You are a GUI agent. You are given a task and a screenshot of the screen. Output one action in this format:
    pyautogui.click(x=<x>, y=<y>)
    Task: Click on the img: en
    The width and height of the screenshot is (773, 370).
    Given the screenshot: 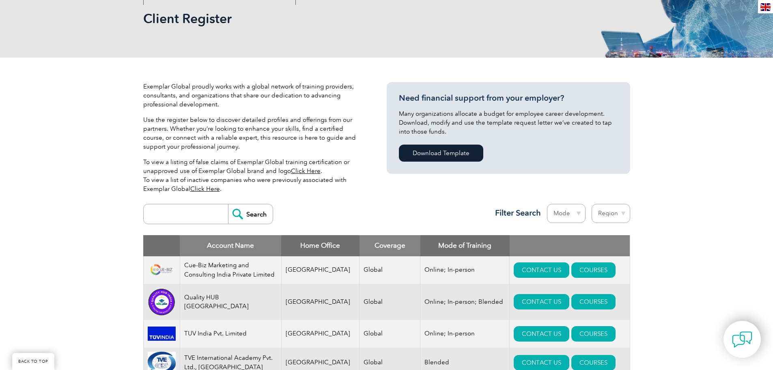 What is the action you would take?
    pyautogui.click(x=766, y=7)
    